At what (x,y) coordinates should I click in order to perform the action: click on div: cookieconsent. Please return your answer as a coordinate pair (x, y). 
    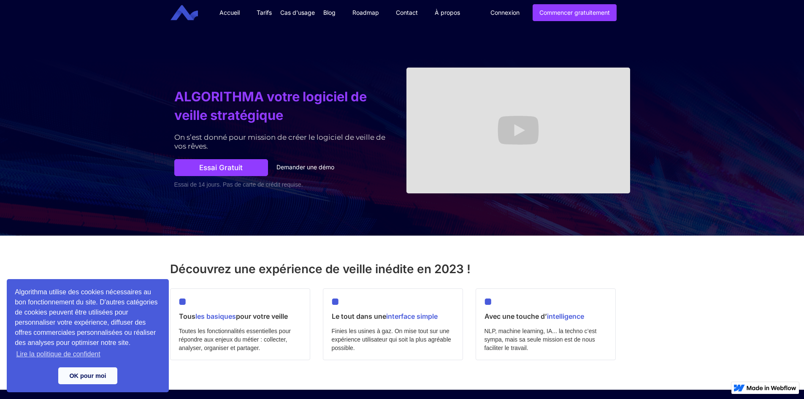
    Looking at the image, I should click on (88, 335).